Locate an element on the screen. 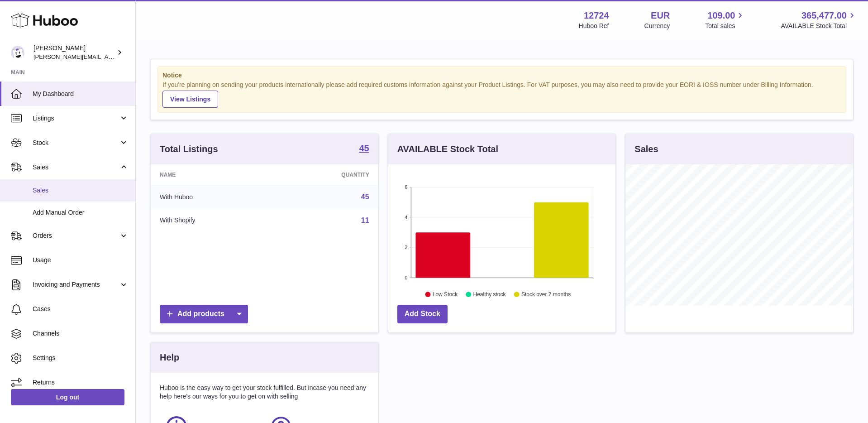 The width and height of the screenshot is (868, 423). h3: Total Listings is located at coordinates (189, 149).